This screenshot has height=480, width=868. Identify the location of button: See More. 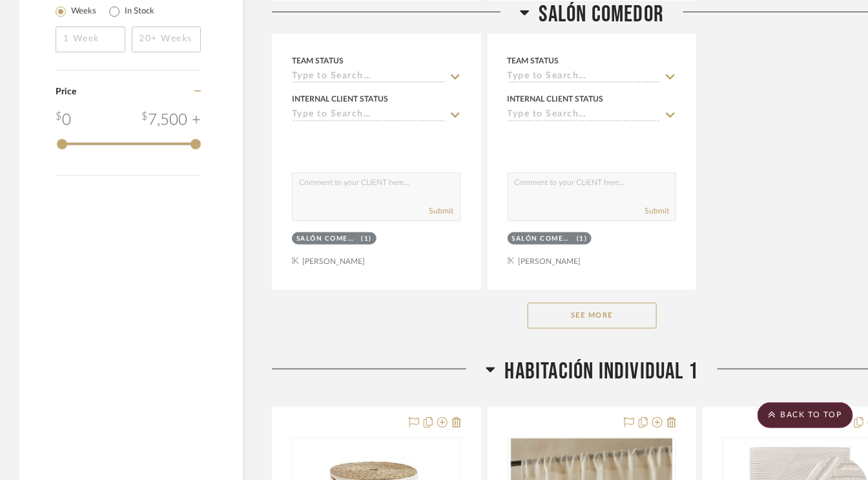
(593, 315).